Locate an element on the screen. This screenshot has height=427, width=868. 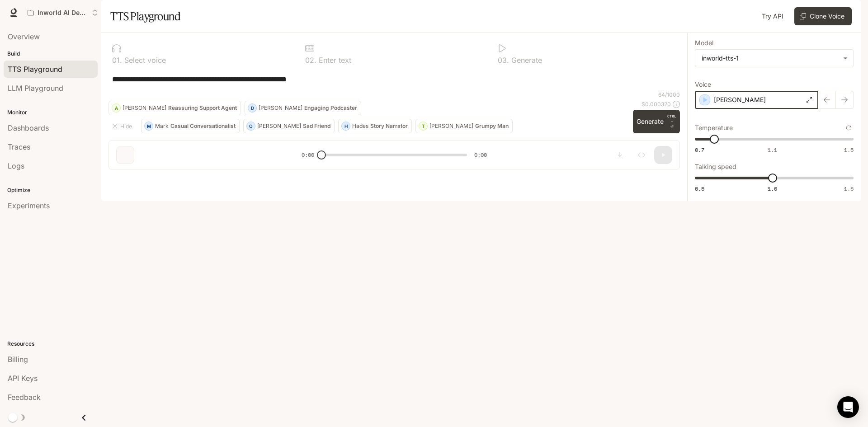
p: Hades is located at coordinates (360, 126).